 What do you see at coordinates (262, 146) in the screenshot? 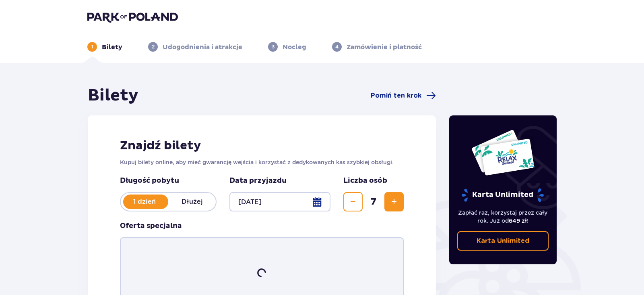
I see `h2: Znajdź bilety` at bounding box center [262, 146].